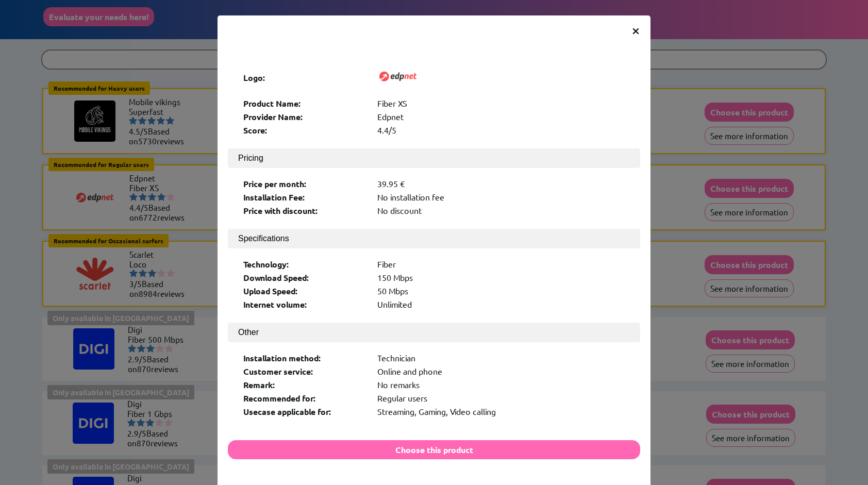 The height and width of the screenshot is (485, 868). I want to click on div: Usecase applicable for:, so click(305, 412).